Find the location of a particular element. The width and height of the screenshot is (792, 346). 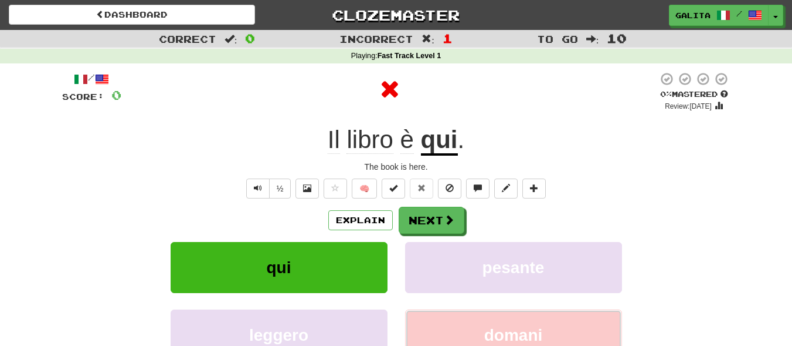

span: Galita is located at coordinates (693, 15).